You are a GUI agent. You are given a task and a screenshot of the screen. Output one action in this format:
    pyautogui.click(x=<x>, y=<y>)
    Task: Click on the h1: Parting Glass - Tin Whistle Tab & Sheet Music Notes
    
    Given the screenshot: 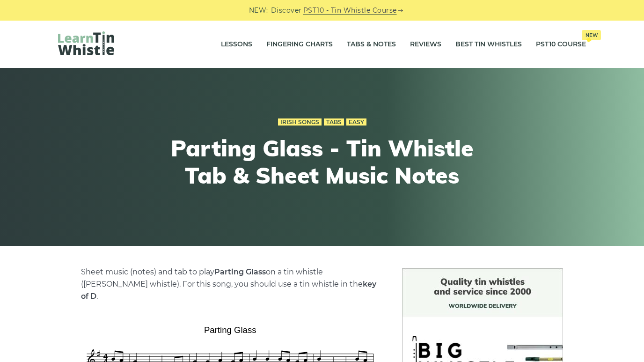 What is the action you would take?
    pyautogui.click(x=322, y=162)
    